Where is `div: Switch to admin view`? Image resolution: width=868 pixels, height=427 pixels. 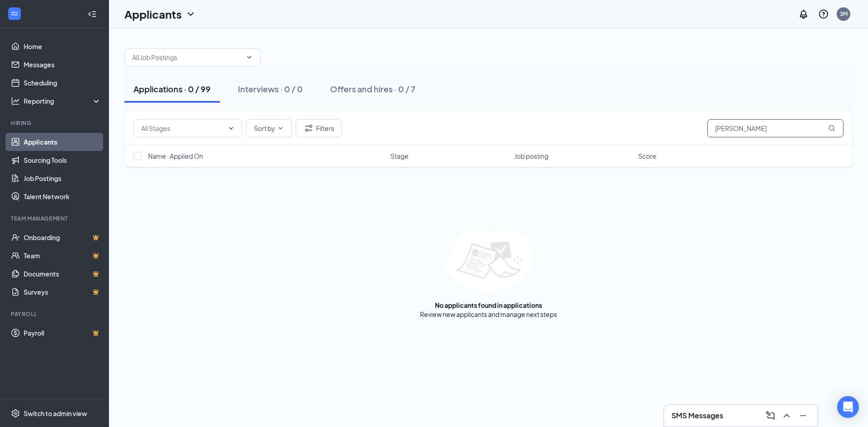 div: Switch to admin view is located at coordinates (55, 413).